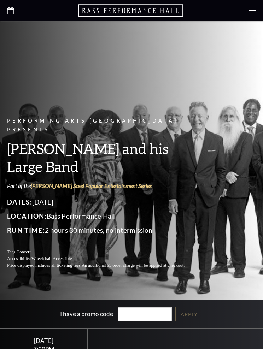 The image size is (263, 349). What do you see at coordinates (27, 216) in the screenshot?
I see `span: Location:` at bounding box center [27, 216].